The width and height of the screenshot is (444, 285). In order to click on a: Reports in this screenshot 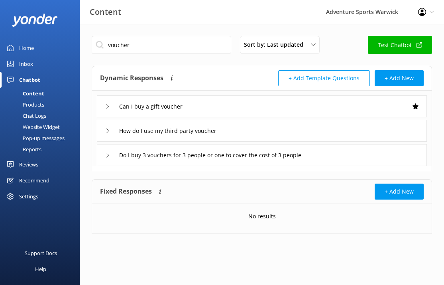, I will do `click(42, 149)`.